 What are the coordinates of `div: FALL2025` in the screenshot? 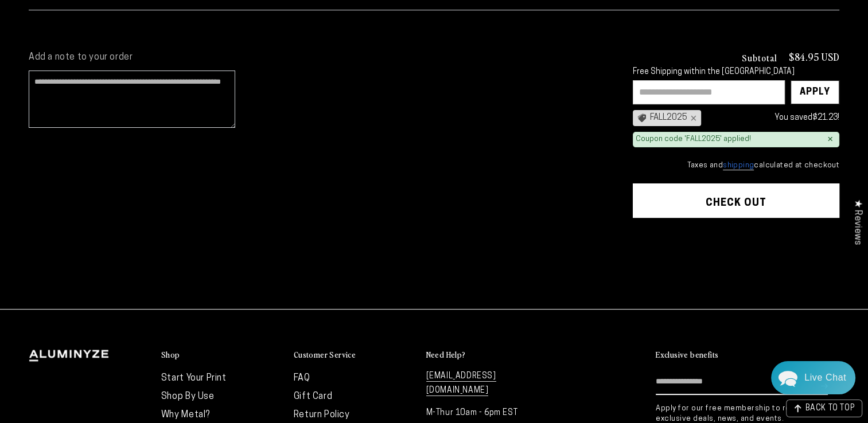 It's located at (667, 118).